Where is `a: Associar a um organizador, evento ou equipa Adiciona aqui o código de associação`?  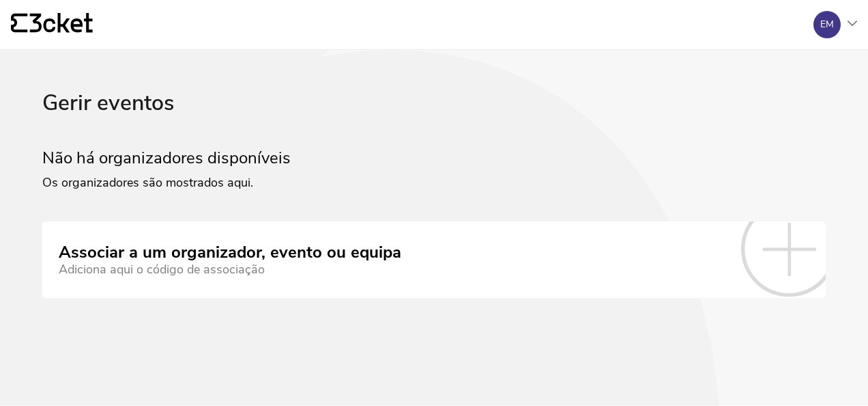 a: Associar a um organizador, evento ou equipa Adiciona aqui o código de associação is located at coordinates (434, 260).